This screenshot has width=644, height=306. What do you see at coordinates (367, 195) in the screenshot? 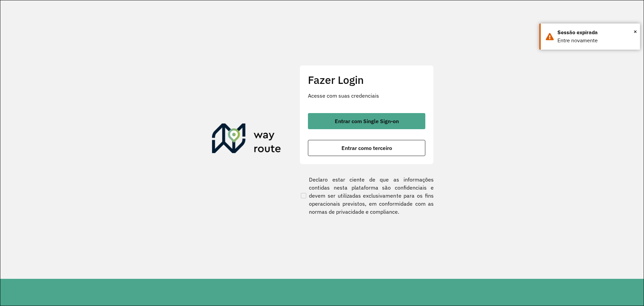
I see `label: Declaro estar ciente de que as informações contidas nesta plataforma são confidenciais e devem se...` at bounding box center [367, 195].